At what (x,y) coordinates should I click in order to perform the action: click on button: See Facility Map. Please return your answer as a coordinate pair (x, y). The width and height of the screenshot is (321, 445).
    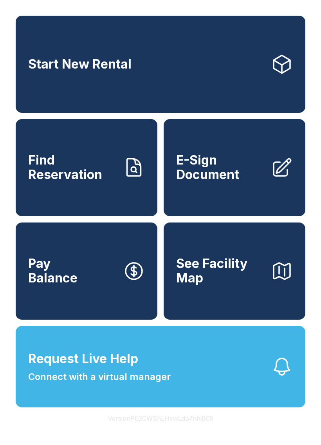
    Looking at the image, I should click on (235, 271).